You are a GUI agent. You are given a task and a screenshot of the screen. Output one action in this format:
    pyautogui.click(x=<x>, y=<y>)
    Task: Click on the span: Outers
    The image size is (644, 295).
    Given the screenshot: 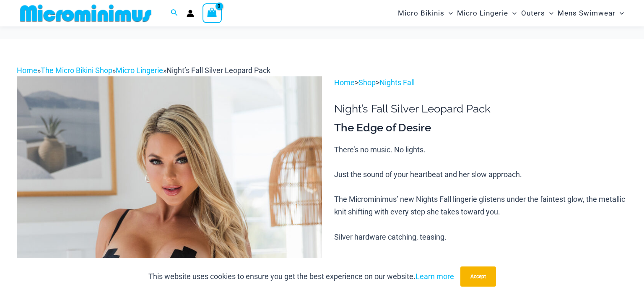 What is the action you would take?
    pyautogui.click(x=533, y=13)
    